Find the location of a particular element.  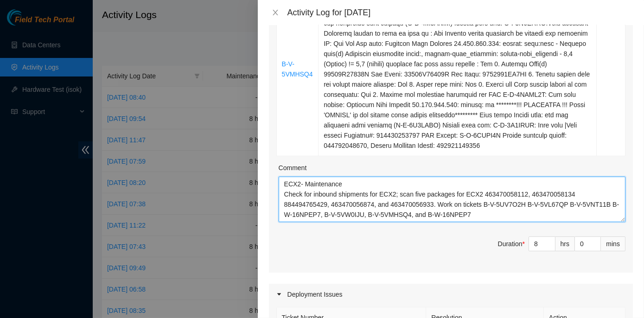

div: mins is located at coordinates (613, 244).